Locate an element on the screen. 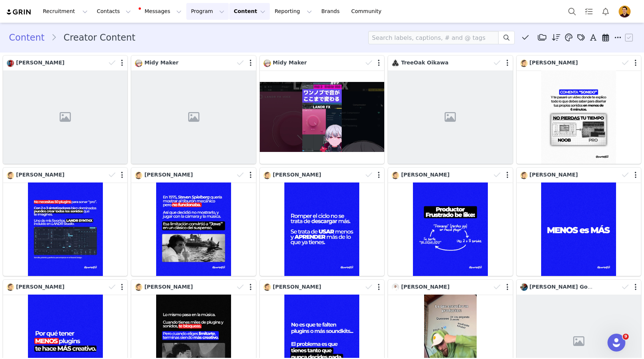 This screenshot has width=644, height=359. img: db467b56-9589-4f7f-b33a-4ef89c6adae9--s.jpg is located at coordinates (524, 287).